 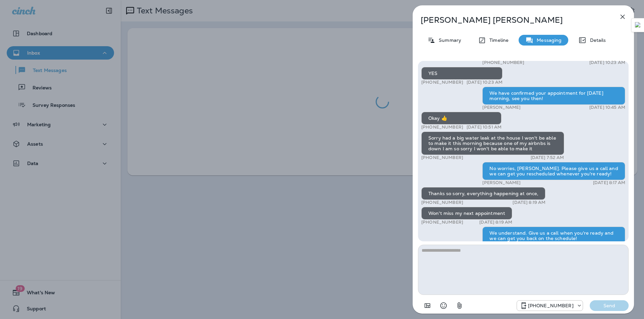 I want to click on button: Select an emoji, so click(x=443, y=306).